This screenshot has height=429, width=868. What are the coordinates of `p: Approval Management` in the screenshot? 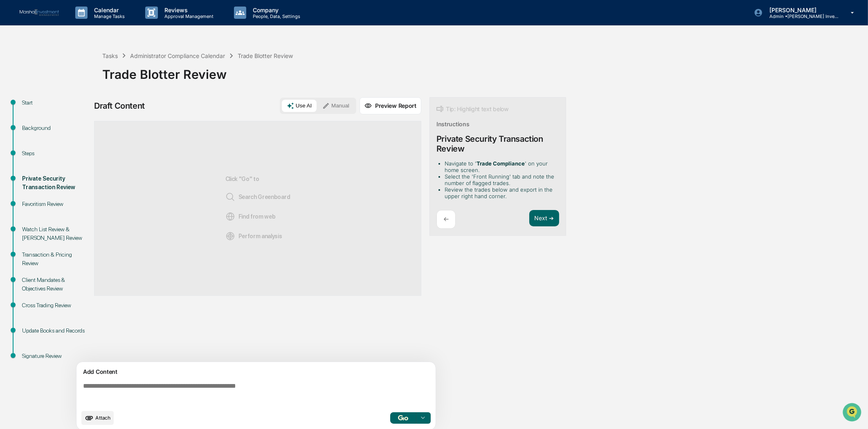 It's located at (188, 16).